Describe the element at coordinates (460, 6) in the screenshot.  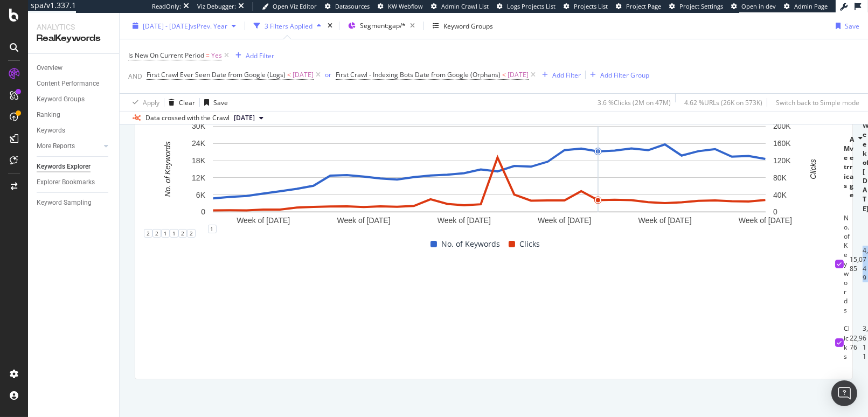
I see `a: Admin Crawl List` at that location.